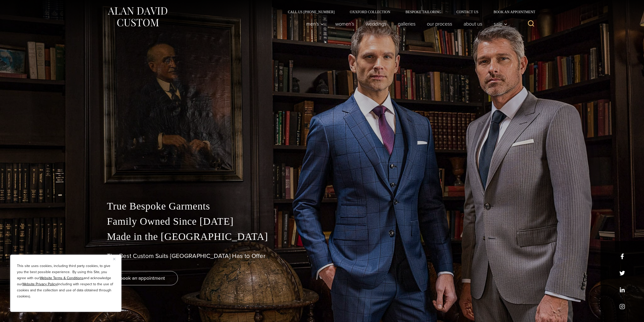  Describe the element at coordinates (467, 12) in the screenshot. I see `a: Contact Us` at that location.